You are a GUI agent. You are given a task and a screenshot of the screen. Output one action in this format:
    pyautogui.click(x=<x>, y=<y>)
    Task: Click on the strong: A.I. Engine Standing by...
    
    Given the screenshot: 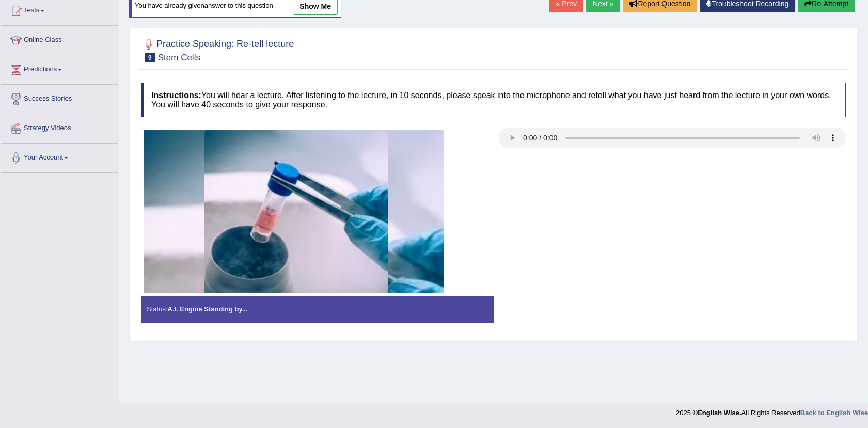 What is the action you would take?
    pyautogui.click(x=207, y=309)
    